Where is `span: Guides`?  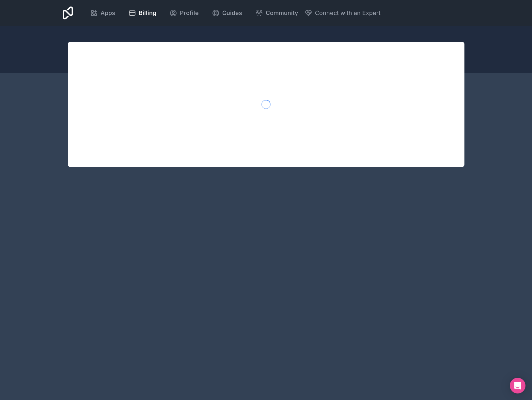 span: Guides is located at coordinates (232, 13).